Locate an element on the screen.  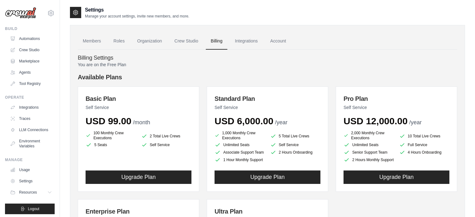
h3: Basic Plan is located at coordinates (138, 99).